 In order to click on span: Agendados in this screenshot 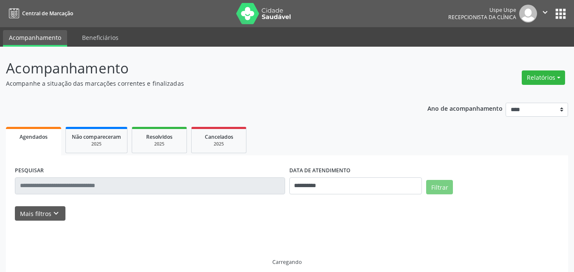, I will do `click(34, 137)`.